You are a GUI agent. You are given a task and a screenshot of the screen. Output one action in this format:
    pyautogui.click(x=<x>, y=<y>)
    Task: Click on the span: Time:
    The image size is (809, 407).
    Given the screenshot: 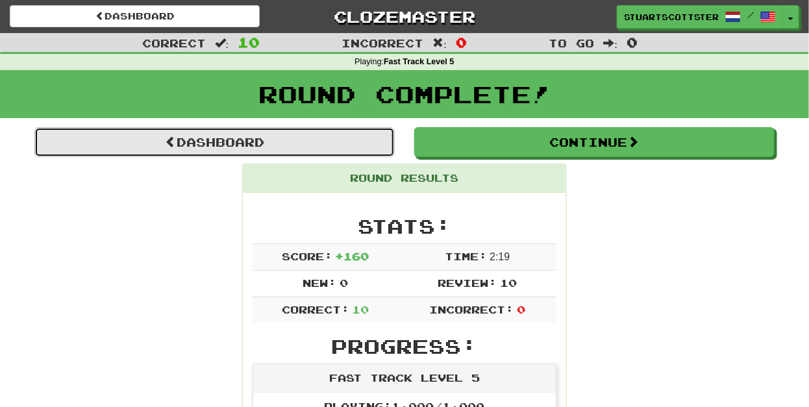 What is the action you would take?
    pyautogui.click(x=466, y=256)
    